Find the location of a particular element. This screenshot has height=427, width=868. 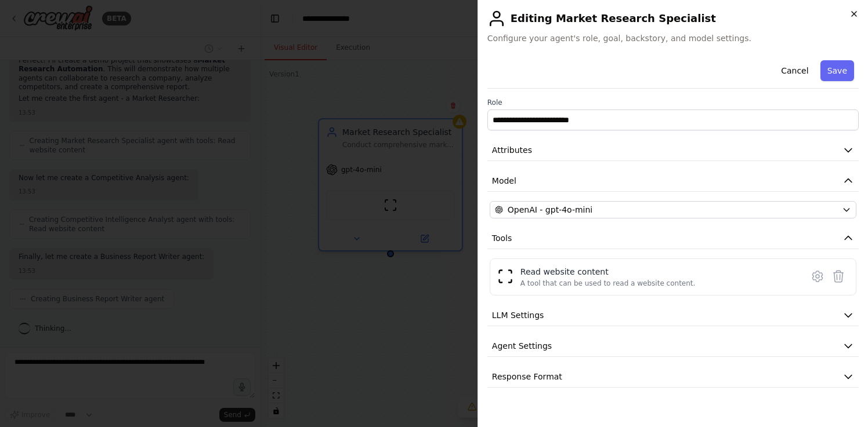

button: LLM Settings is located at coordinates (673, 315).